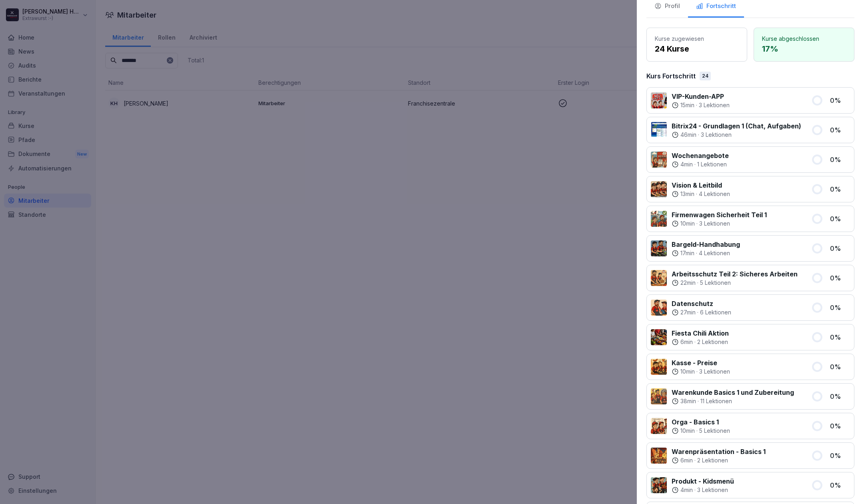 The height and width of the screenshot is (504, 864). Describe the element at coordinates (702, 304) in the screenshot. I see `p: Datenschutz` at that location.